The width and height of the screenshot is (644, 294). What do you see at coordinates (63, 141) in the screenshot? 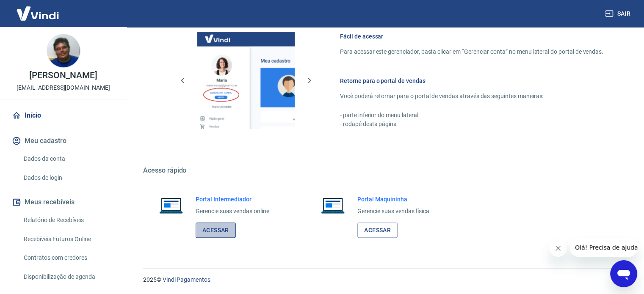
I see `button: Meu cadastro` at bounding box center [63, 141].